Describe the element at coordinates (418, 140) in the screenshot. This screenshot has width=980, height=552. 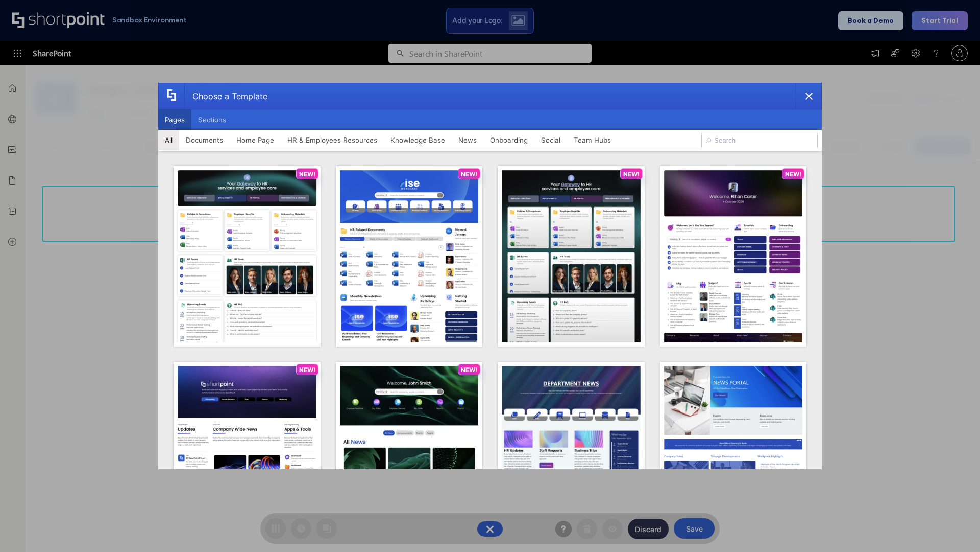
I see `button: Knowledge Base` at that location.